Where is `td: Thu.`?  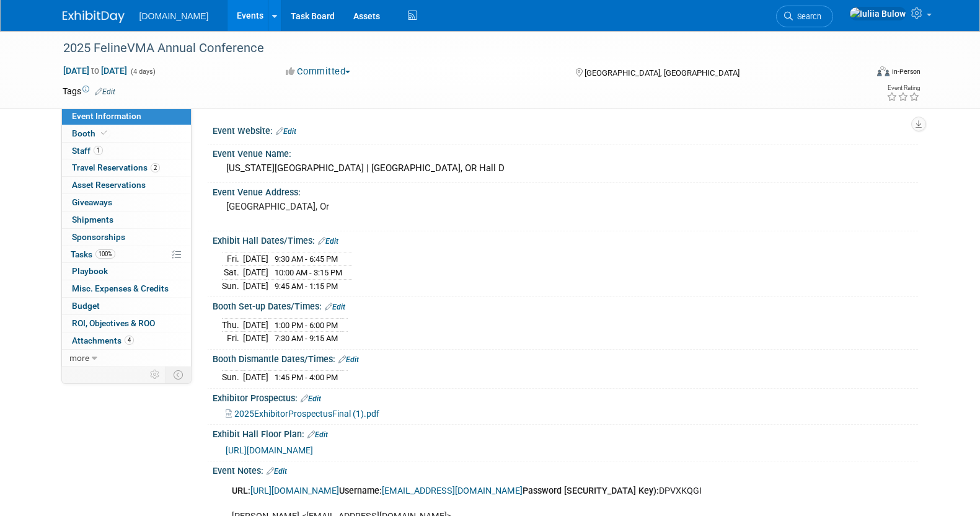
td: Thu. is located at coordinates (233, 325).